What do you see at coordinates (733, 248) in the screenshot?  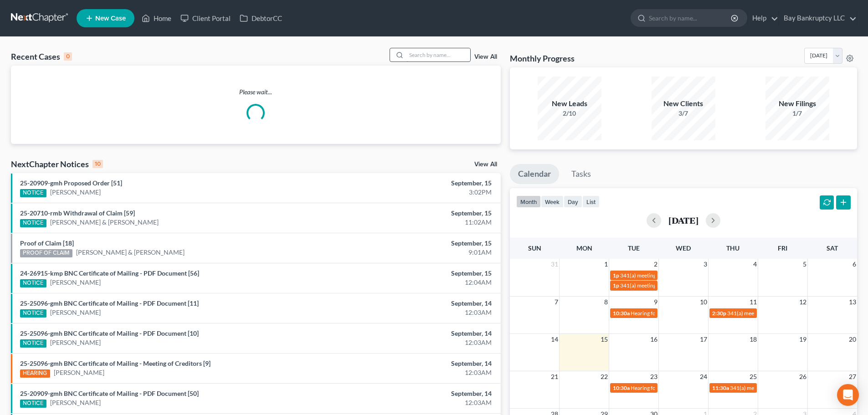 I see `span: Thu` at bounding box center [733, 248].